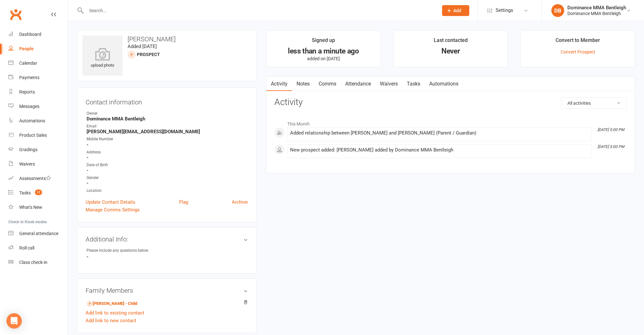 The image size is (644, 335). I want to click on div: Never, so click(451, 51).